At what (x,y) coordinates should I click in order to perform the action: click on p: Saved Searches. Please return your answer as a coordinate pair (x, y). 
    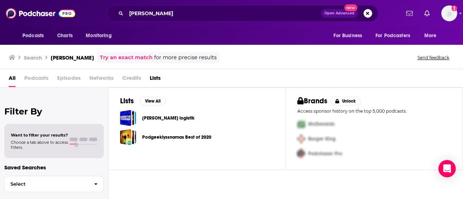
    Looking at the image, I should click on (54, 167).